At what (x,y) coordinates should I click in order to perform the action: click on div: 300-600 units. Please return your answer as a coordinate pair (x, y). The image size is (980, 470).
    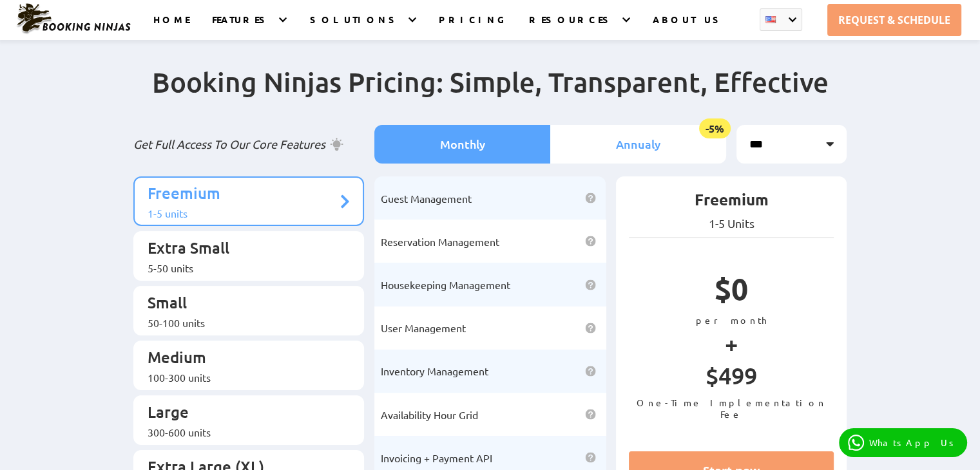
    Looking at the image, I should click on (242, 432).